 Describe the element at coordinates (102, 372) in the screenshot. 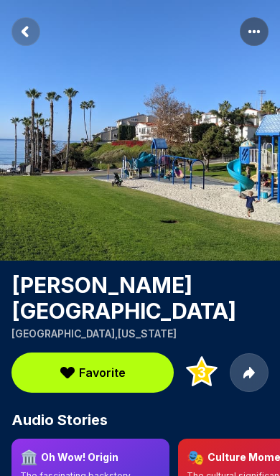

I see `span: Favorite` at that location.